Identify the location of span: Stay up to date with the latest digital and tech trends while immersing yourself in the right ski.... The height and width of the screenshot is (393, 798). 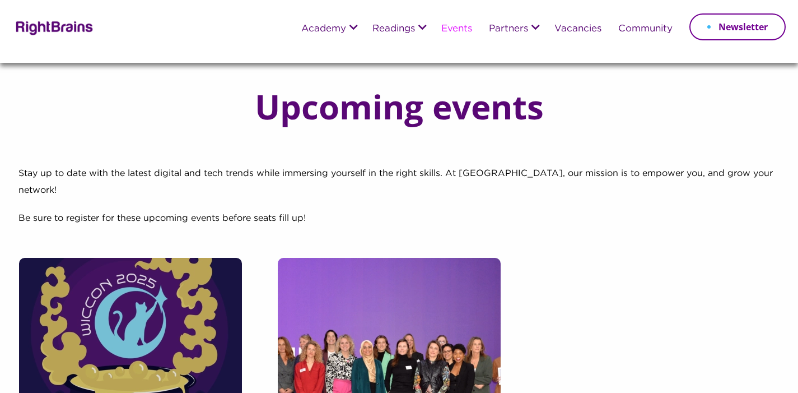
(396, 182).